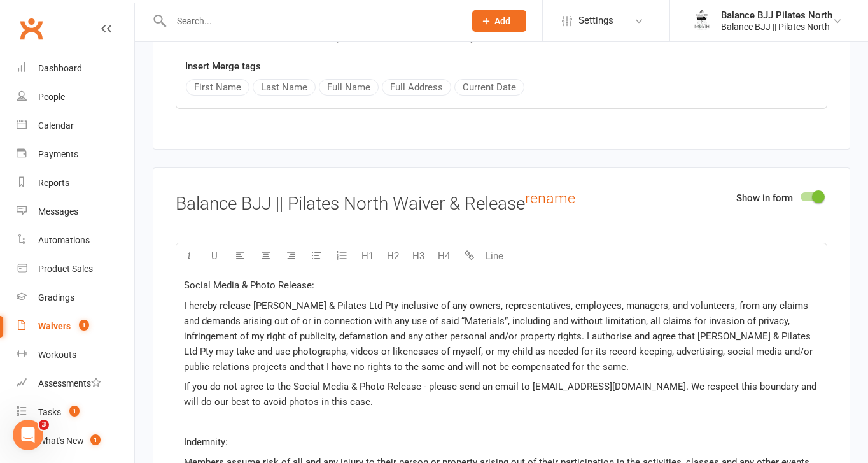  Describe the element at coordinates (418, 256) in the screenshot. I see `button: H3` at that location.